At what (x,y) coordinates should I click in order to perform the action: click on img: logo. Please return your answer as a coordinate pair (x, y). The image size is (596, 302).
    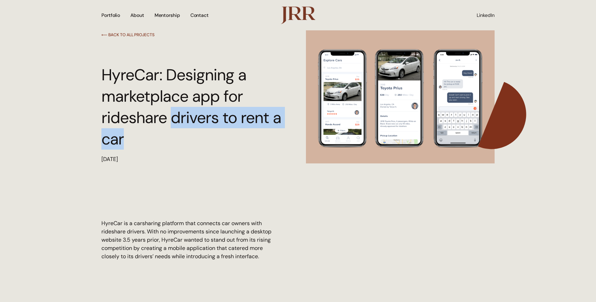
    Looking at the image, I should click on (298, 15).